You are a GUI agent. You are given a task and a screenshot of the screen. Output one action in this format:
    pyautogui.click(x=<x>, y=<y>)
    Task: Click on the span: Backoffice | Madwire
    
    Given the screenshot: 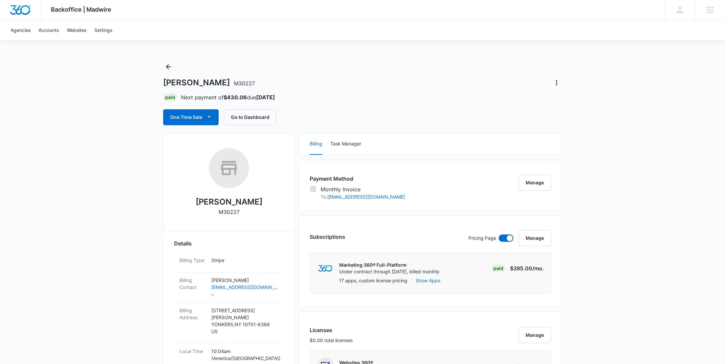 What is the action you would take?
    pyautogui.click(x=81, y=9)
    